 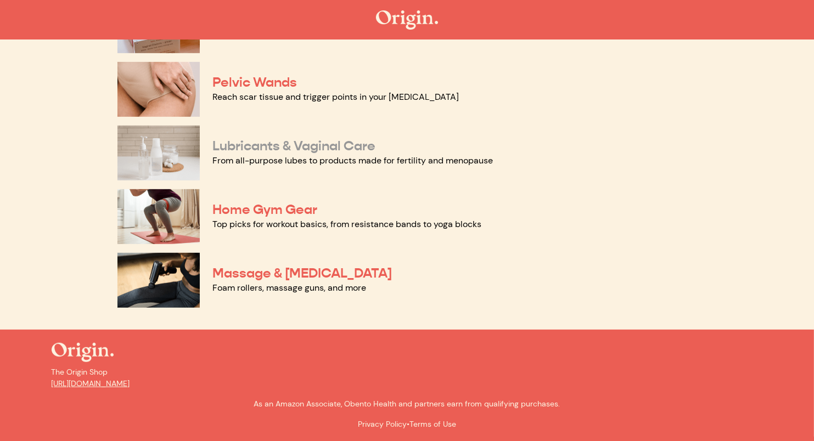 What do you see at coordinates (255, 82) in the screenshot?
I see `a: Pelvic Wands` at bounding box center [255, 82].